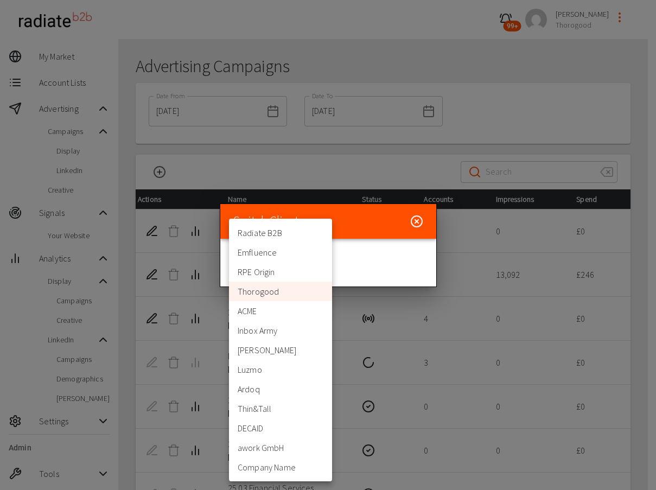 This screenshot has height=490, width=656. I want to click on li: Company Name, so click(280, 467).